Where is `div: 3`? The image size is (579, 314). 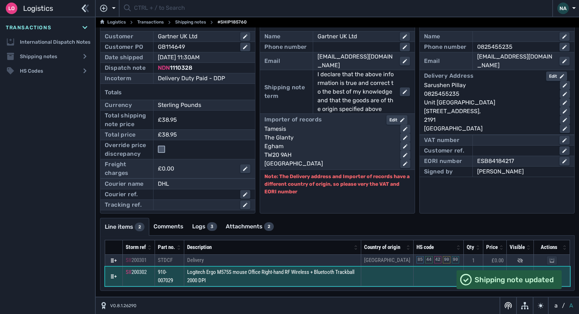
div: 3 is located at coordinates (212, 226).